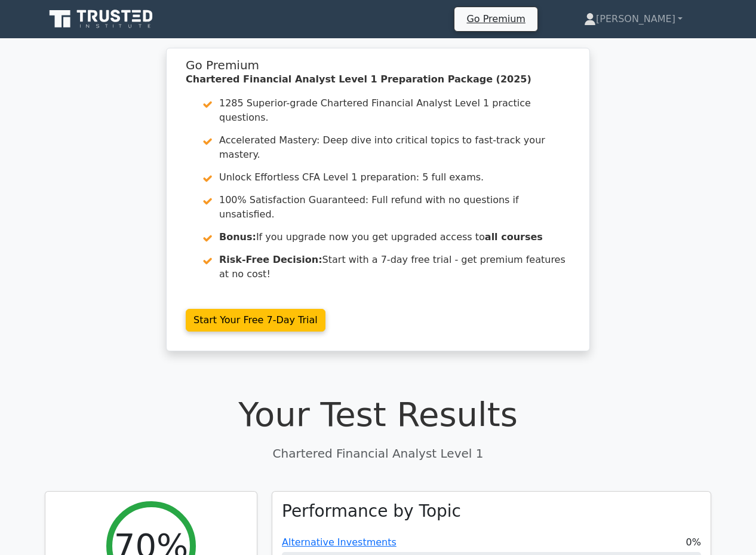 The image size is (756, 555). I want to click on a: Alternative Investments, so click(340, 542).